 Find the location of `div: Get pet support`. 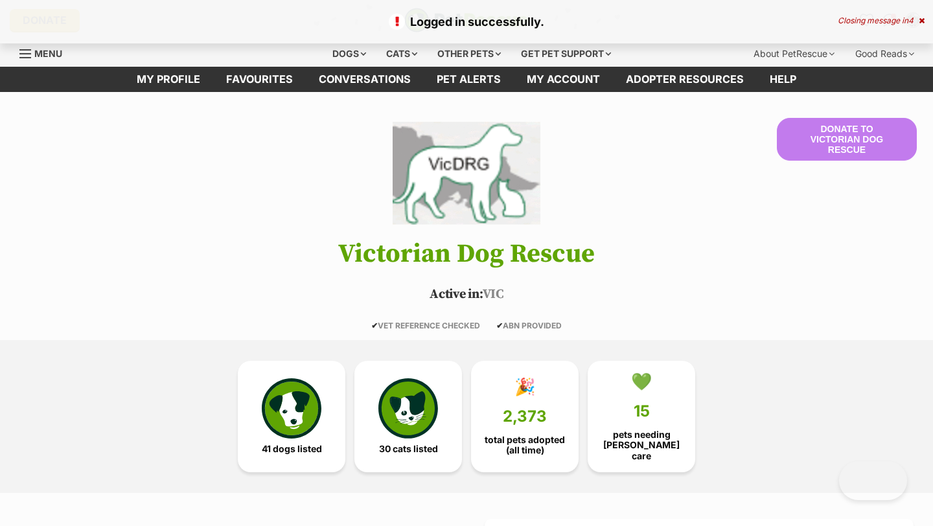

div: Get pet support is located at coordinates (565, 54).